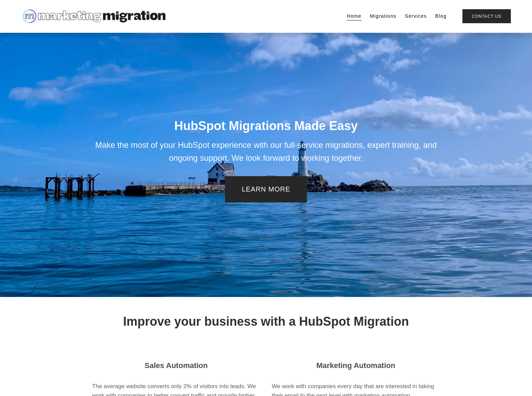  Describe the element at coordinates (356, 364) in the screenshot. I see `strong: Marketing Automation` at that location.